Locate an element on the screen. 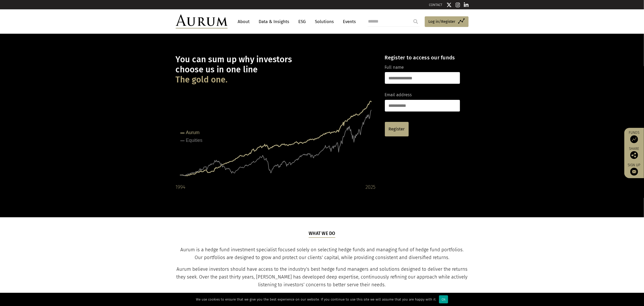 The width and height of the screenshot is (644, 306). a: Register is located at coordinates (397, 129).